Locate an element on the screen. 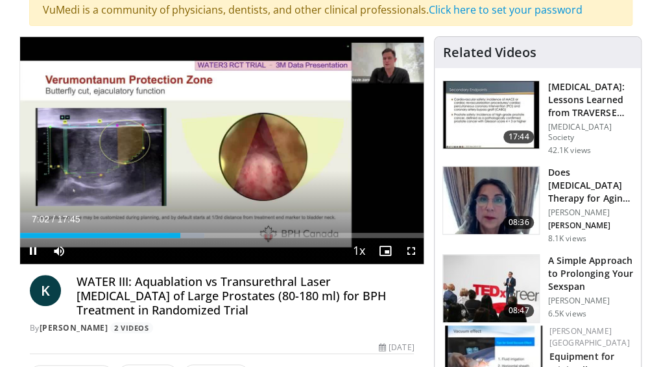 This screenshot has width=661, height=367. button: Pause is located at coordinates (33, 251).